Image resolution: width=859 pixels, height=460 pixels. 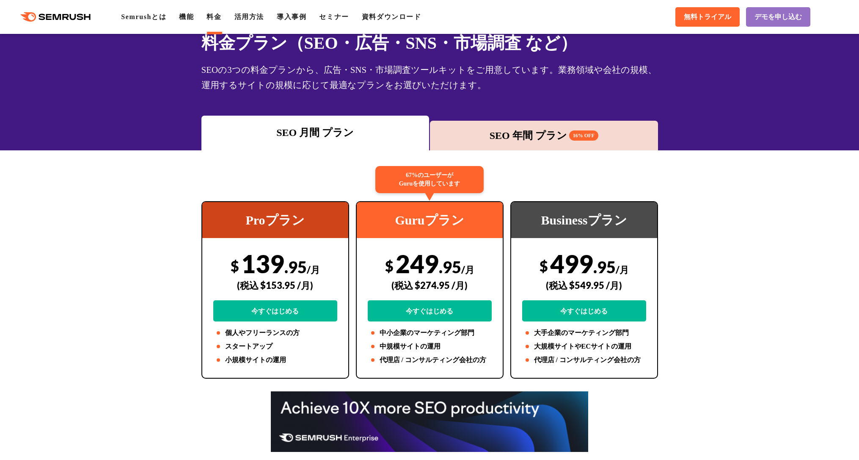 I want to click on span: 無料トライアル, so click(x=708, y=17).